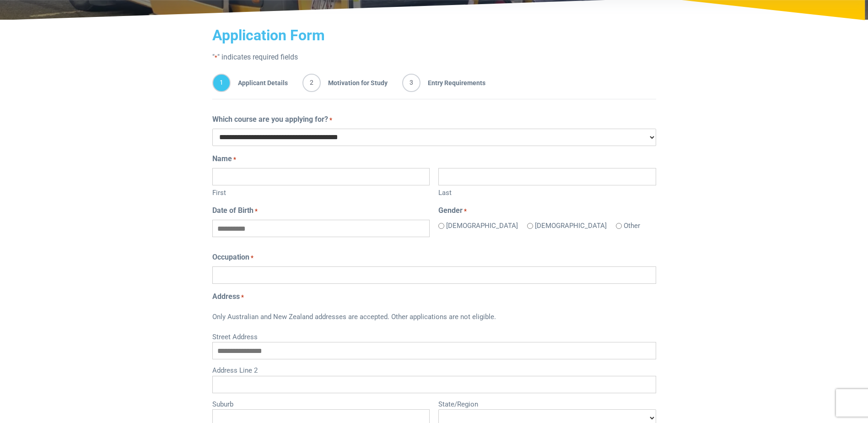 The image size is (868, 423). Describe the element at coordinates (434, 369) in the screenshot. I see `label: Address Line 2` at that location.